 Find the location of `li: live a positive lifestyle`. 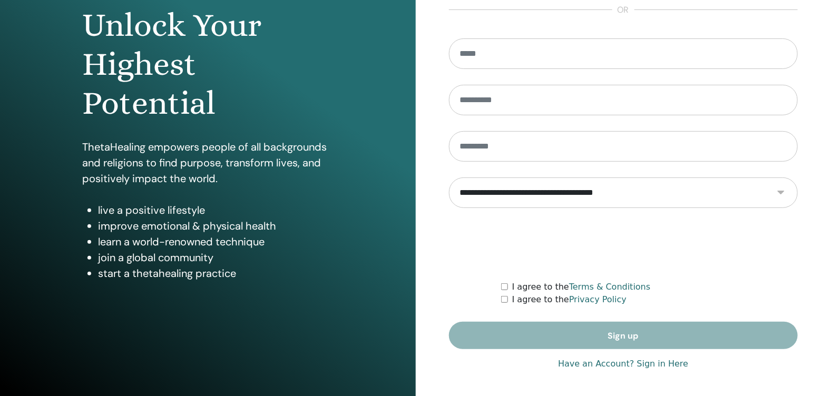

li: live a positive lifestyle is located at coordinates (216, 210).